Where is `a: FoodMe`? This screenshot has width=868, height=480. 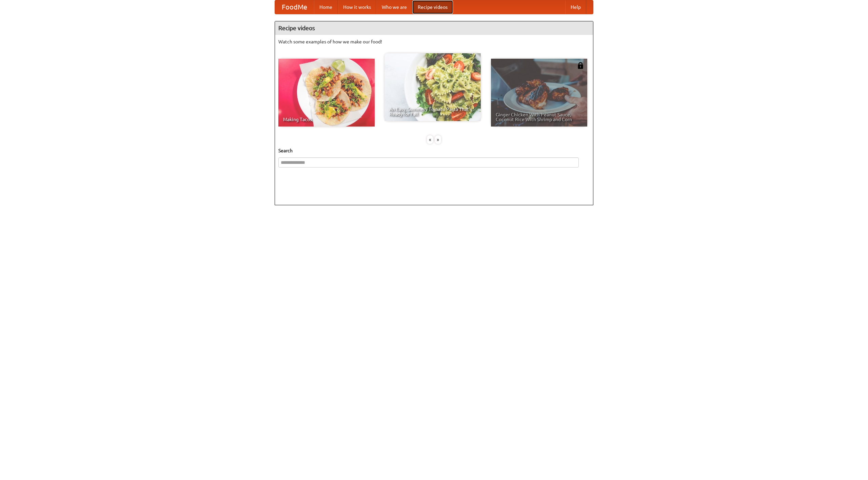 a: FoodMe is located at coordinates (295, 7).